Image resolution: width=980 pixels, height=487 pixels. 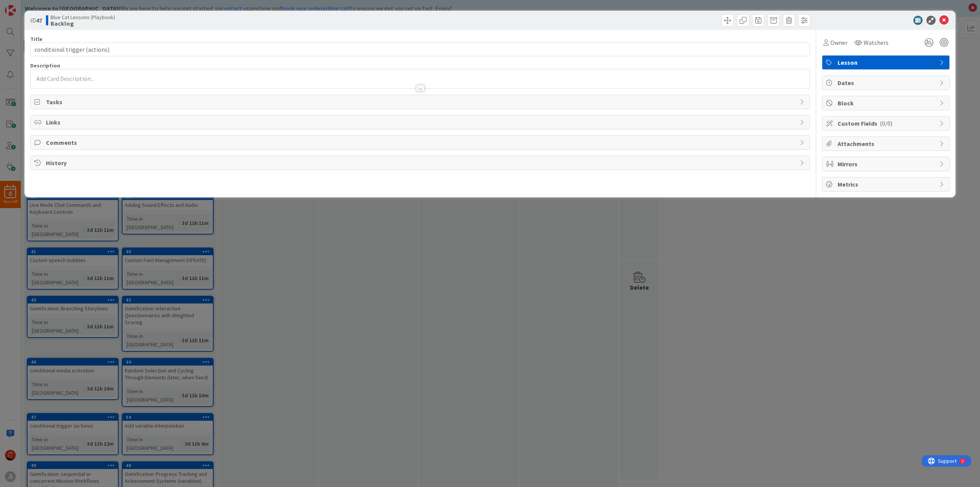 What do you see at coordinates (887, 143) in the screenshot?
I see `span: Attachments` at bounding box center [887, 143].